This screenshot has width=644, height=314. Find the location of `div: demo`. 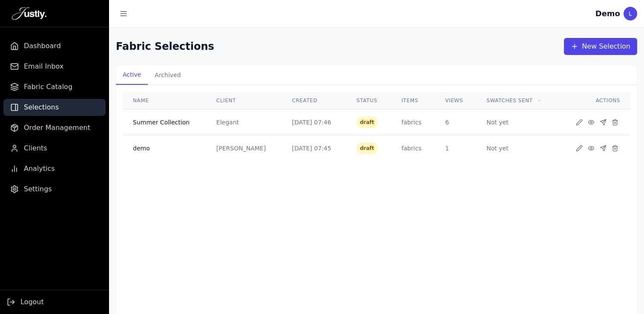

div: demo is located at coordinates (165, 148).